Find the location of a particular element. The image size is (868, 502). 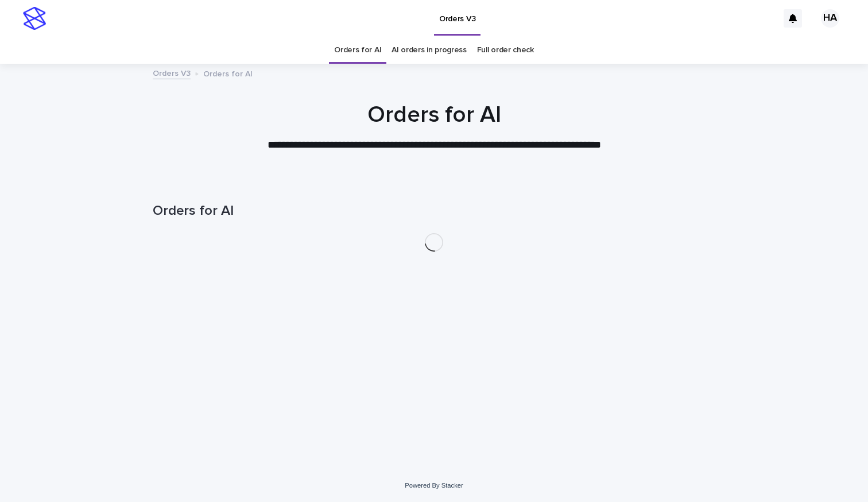

a: AI orders in progress is located at coordinates (429, 50).